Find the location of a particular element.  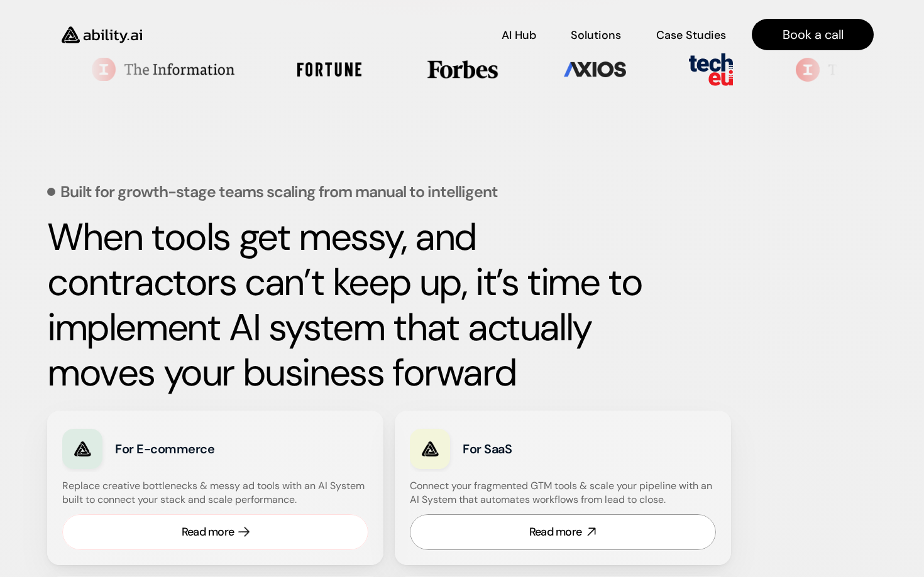

h3: For E-commerce is located at coordinates (201, 449).